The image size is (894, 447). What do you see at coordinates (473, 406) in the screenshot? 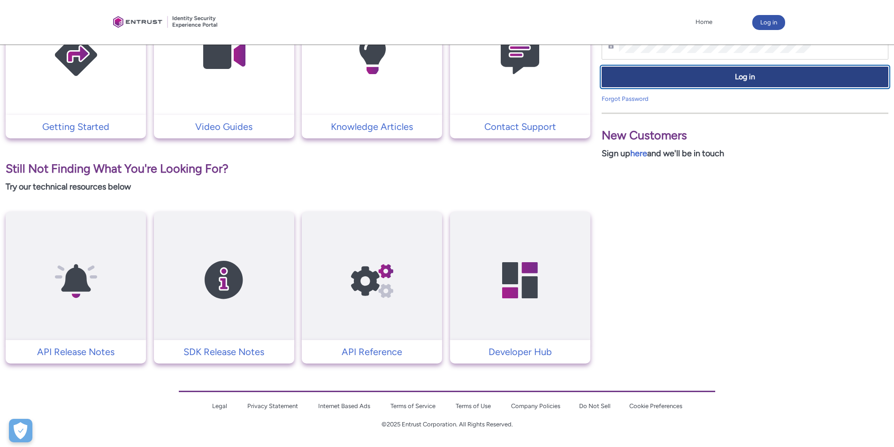
I see `a: Terms of Use` at bounding box center [473, 406].